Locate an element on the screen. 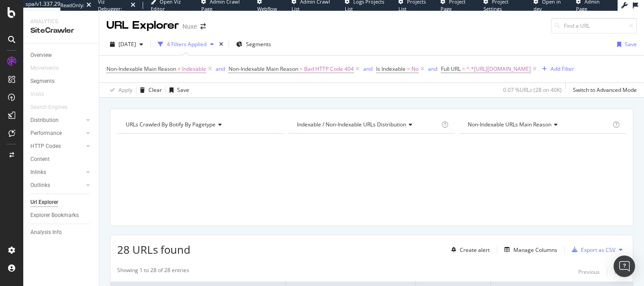 The width and height of the screenshot is (644, 286). span: Is Indexable is located at coordinates (391, 68).